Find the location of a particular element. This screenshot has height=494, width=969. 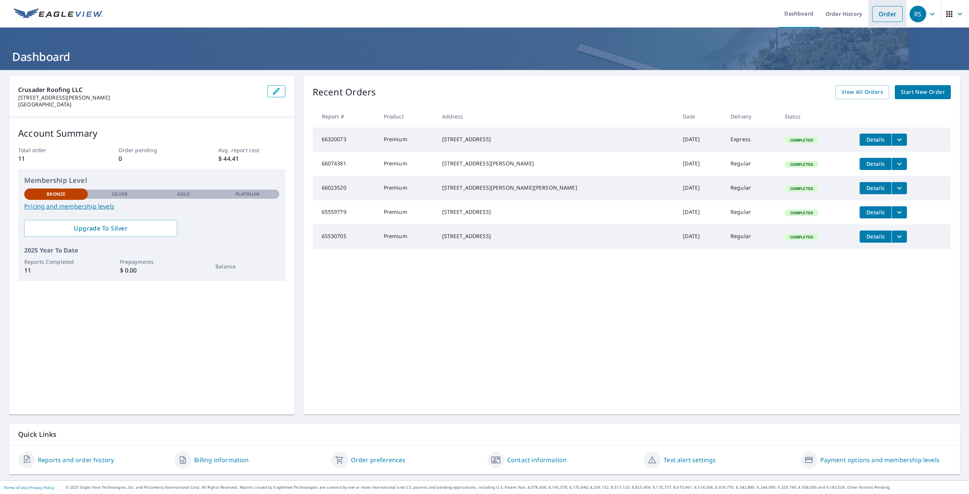

a: Order is located at coordinates (887, 14).